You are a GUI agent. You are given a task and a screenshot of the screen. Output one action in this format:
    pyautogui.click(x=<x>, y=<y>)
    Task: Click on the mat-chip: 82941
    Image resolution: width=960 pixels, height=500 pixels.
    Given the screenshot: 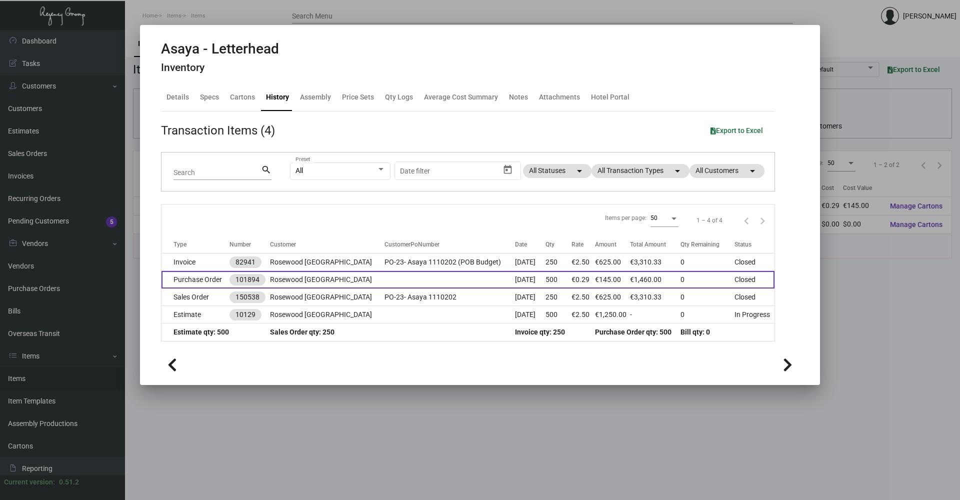 What is the action you would take?
    pyautogui.click(x=245, y=262)
    